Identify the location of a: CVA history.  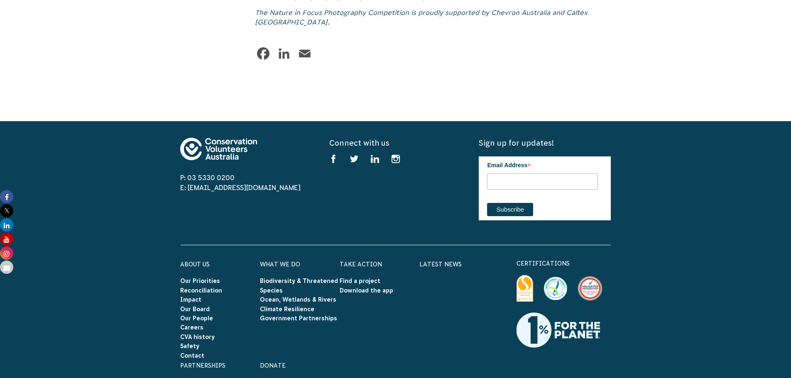
(197, 337).